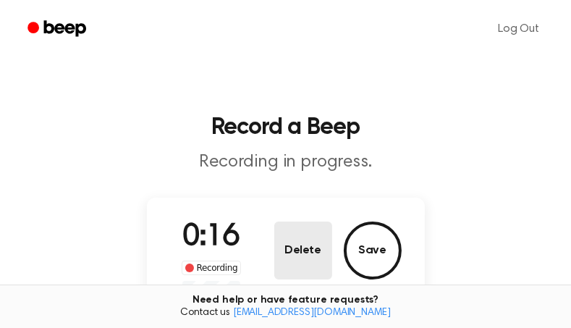  What do you see at coordinates (285, 162) in the screenshot?
I see `p: Recording in progress.` at bounding box center [285, 162].